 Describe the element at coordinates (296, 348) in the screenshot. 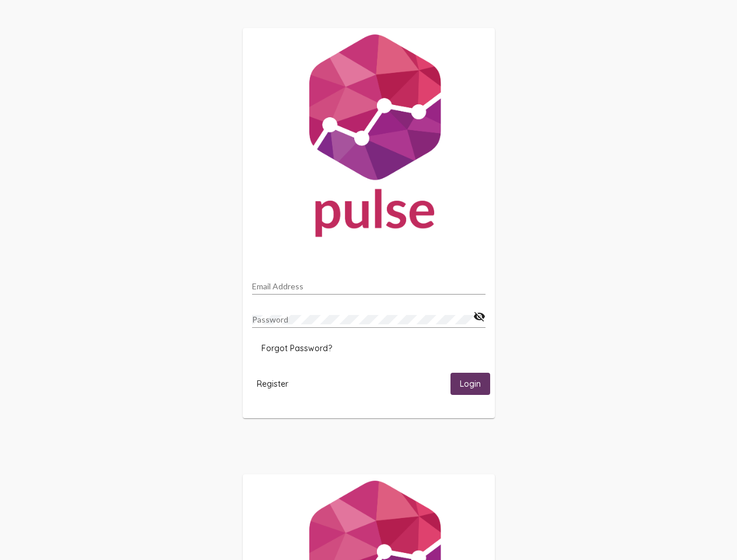

I see `span: Forgot Password?` at that location.